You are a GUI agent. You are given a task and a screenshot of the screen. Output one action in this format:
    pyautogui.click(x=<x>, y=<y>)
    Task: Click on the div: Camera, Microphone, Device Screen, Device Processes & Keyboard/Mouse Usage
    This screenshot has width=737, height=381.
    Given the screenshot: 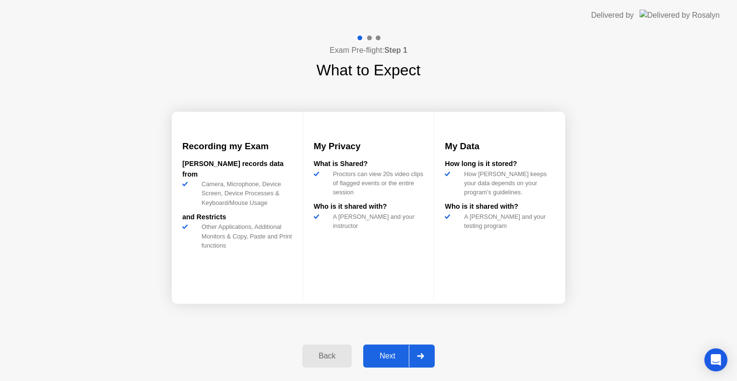 What is the action you would take?
    pyautogui.click(x=245, y=193)
    